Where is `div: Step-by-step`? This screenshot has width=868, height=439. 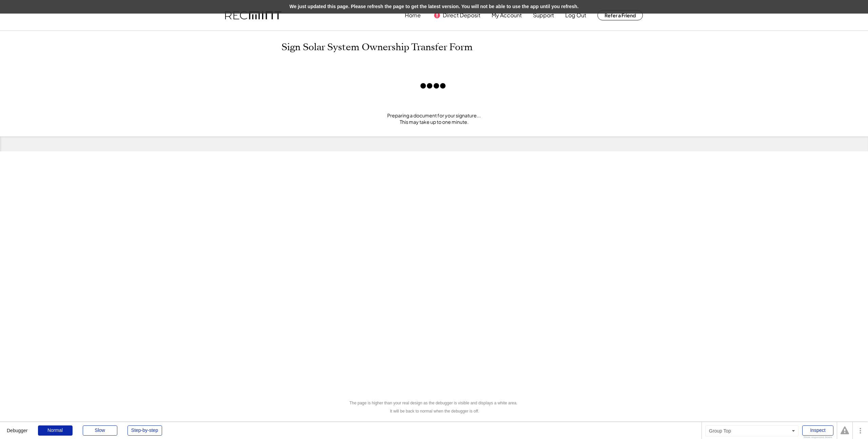
div: Step-by-step is located at coordinates (144, 431).